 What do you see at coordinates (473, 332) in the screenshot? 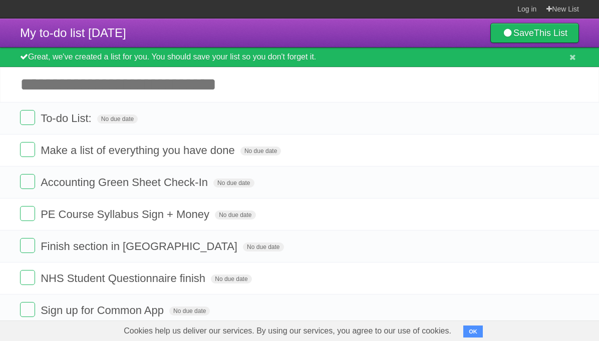
I see `button: OK` at bounding box center [473, 332].